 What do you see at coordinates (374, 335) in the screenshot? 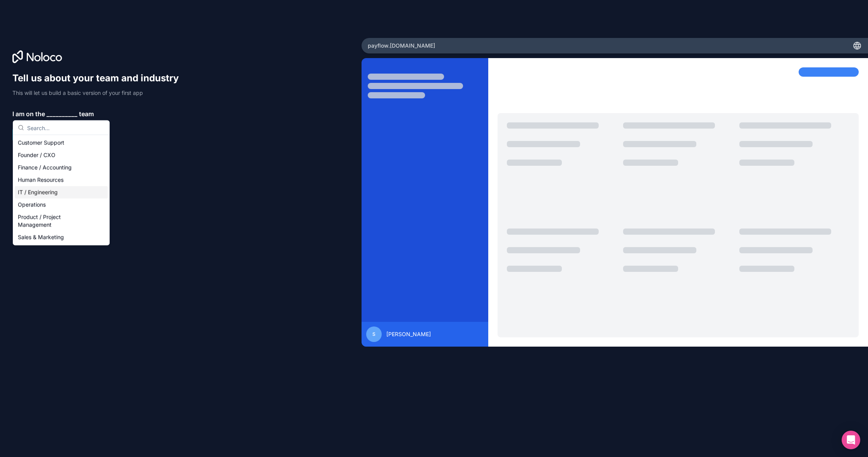
I see `span: s` at bounding box center [374, 335].